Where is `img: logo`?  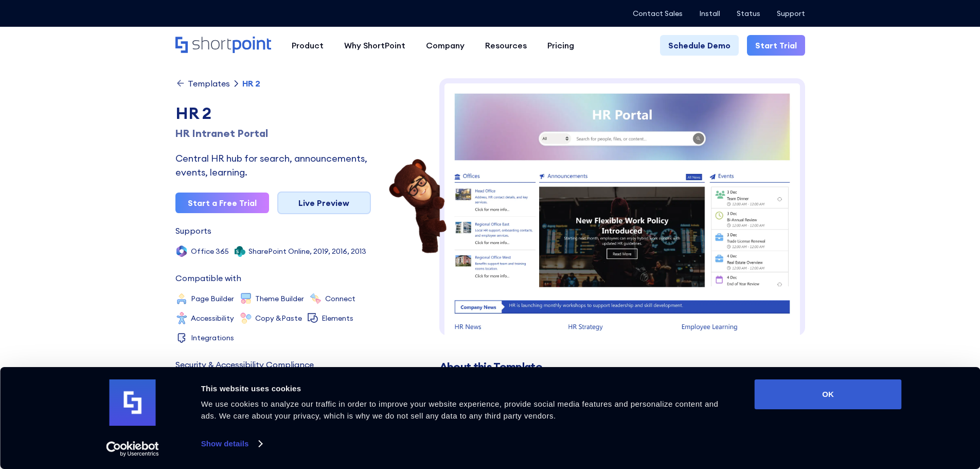 img: logo is located at coordinates (133, 402).